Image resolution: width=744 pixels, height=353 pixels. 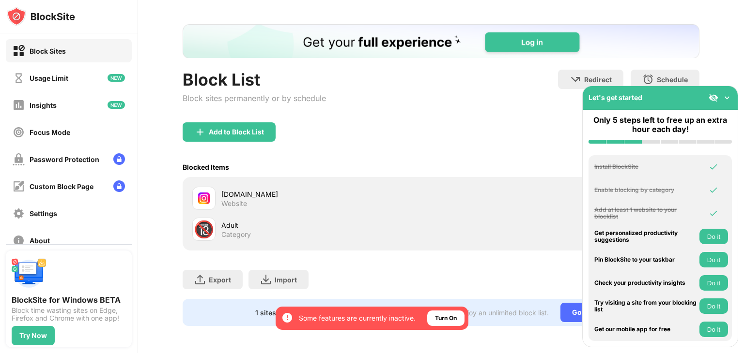 What do you see at coordinates (18, 213) in the screenshot?
I see `img: settings-off.svg` at bounding box center [18, 213].